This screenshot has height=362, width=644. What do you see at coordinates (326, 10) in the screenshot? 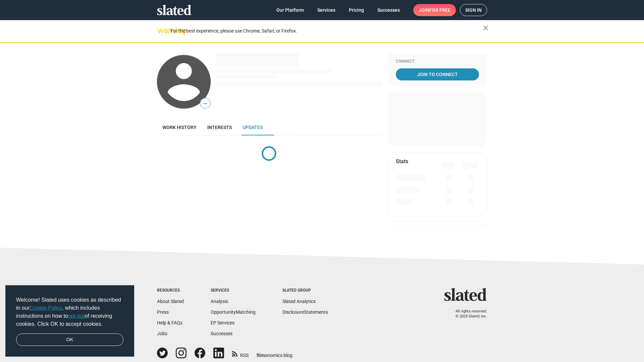
I see `span: Services` at bounding box center [326, 10].